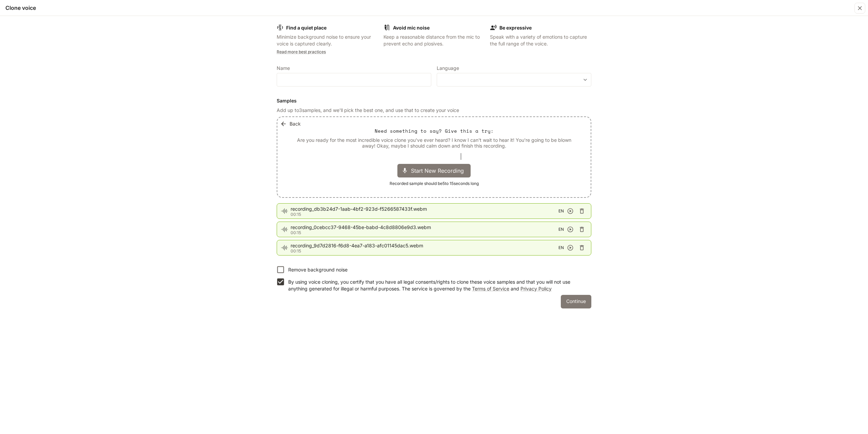 The image size is (868, 434). I want to click on p: Keep a reasonable distance from the mic to prevent echo and plosives., so click(434, 40).